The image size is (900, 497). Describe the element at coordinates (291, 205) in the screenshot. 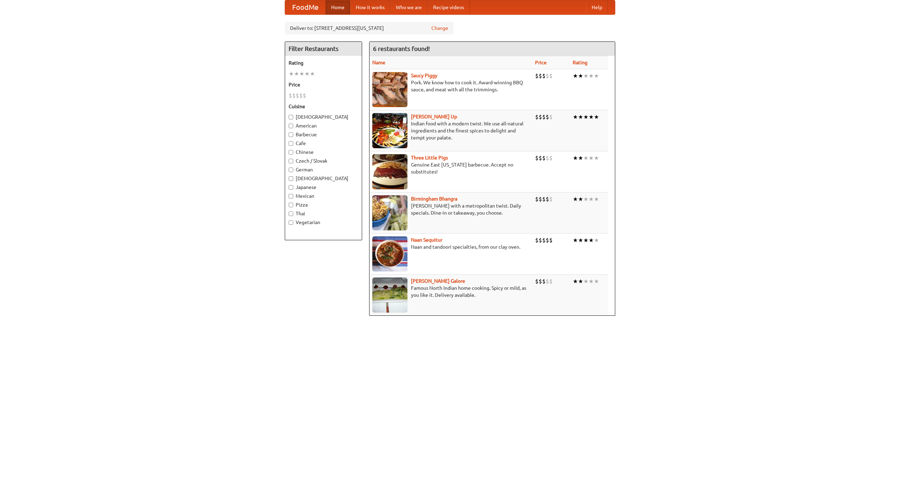

I see `input: Pizza` at that location.